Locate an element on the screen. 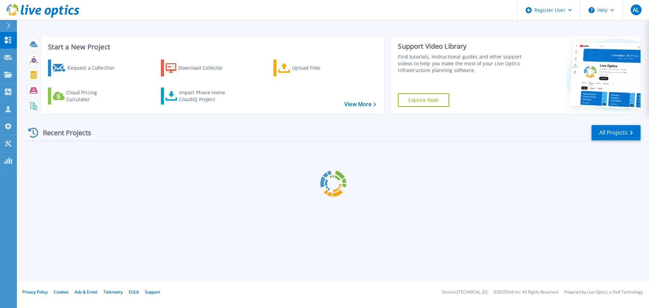  div: Download Collector is located at coordinates (205, 68).